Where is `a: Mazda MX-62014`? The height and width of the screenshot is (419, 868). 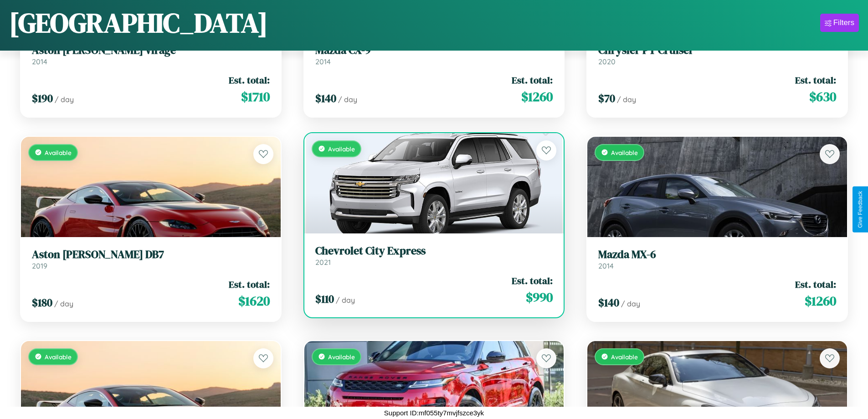
a: Mazda MX-62014 is located at coordinates (717, 259).